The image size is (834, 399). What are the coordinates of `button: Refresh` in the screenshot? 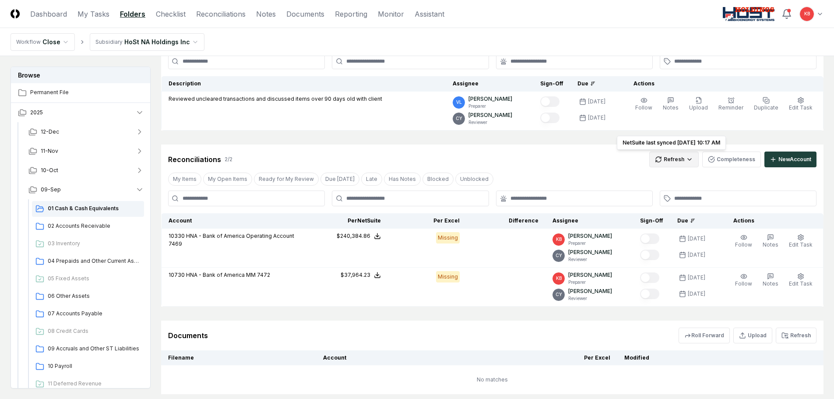 It's located at (796, 336).